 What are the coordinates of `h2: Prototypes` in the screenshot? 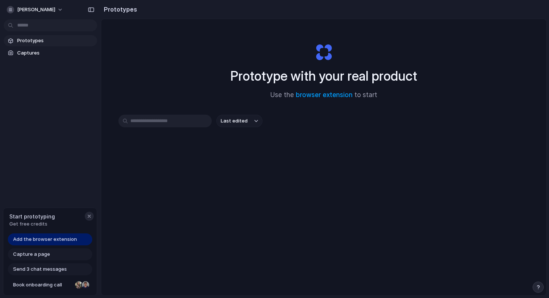 It's located at (119, 9).